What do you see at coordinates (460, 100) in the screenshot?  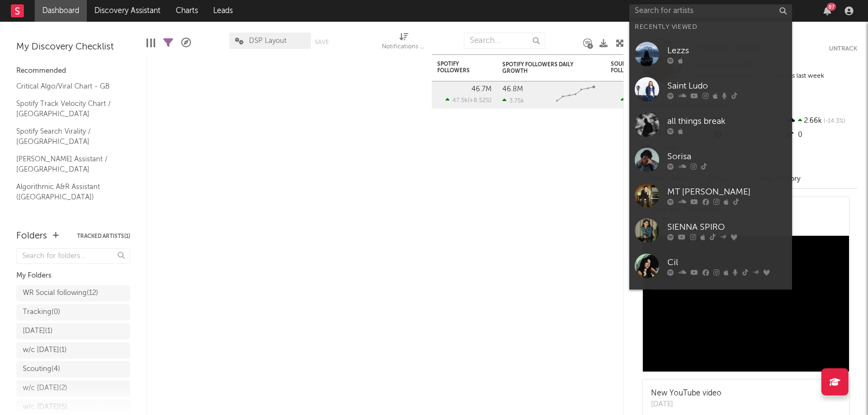 I see `span: 47.5k` at bounding box center [460, 100].